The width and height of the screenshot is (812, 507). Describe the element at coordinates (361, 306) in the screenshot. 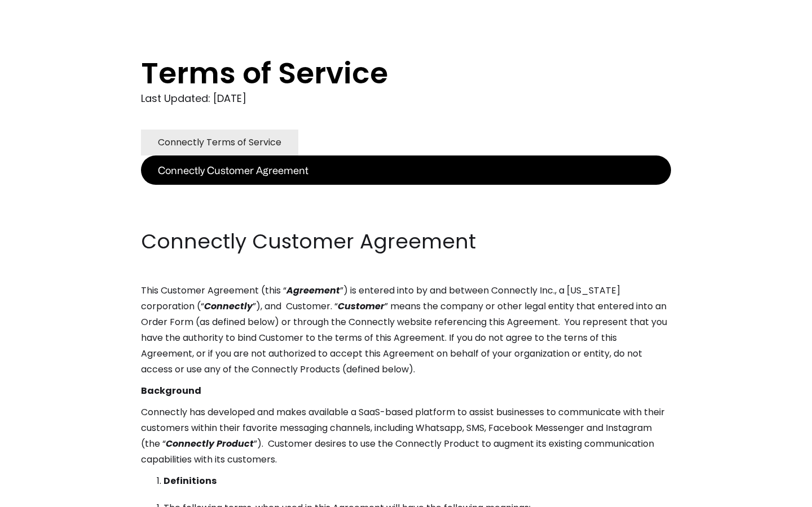

I see `em: Customer` at that location.